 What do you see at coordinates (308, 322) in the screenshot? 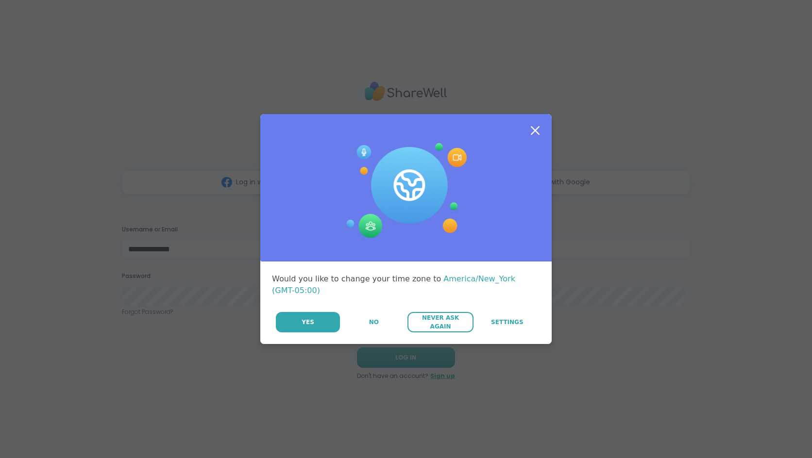
I see `span: Yes` at bounding box center [308, 322].